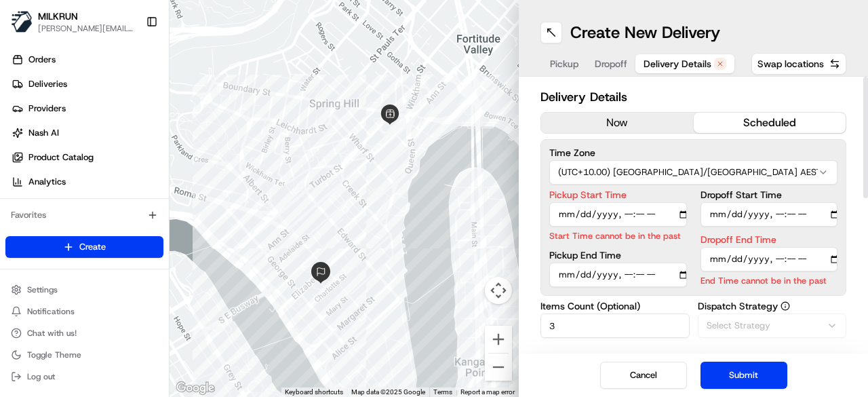 This screenshot has height=397, width=868. I want to click on button: MILKRUN, so click(58, 17).